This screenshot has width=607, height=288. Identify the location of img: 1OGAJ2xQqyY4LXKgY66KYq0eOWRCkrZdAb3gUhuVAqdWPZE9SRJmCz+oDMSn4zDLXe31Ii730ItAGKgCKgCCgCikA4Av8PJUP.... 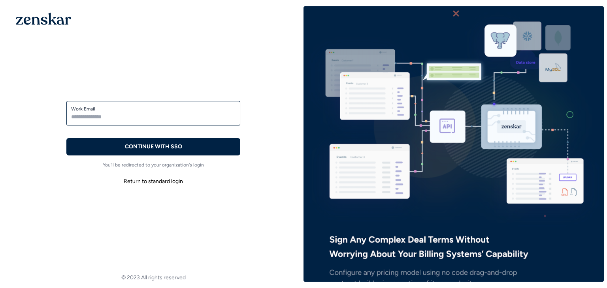
(43, 19).